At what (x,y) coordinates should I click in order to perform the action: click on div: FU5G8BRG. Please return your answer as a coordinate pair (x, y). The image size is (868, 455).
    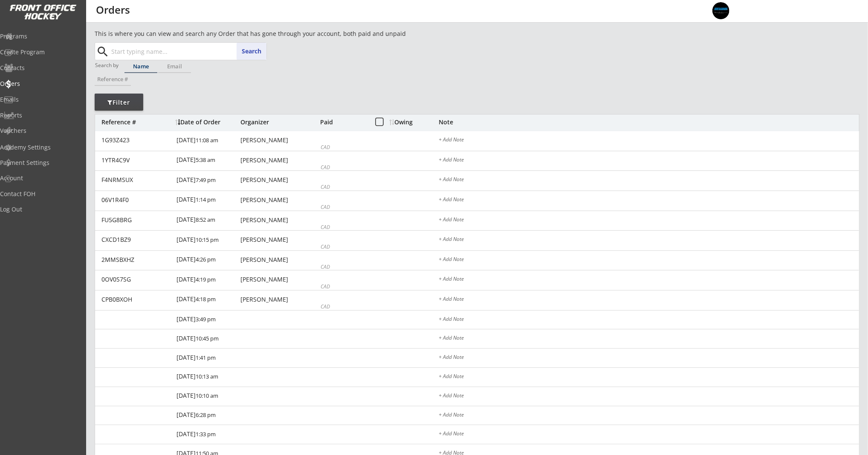
    Looking at the image, I should click on (136, 220).